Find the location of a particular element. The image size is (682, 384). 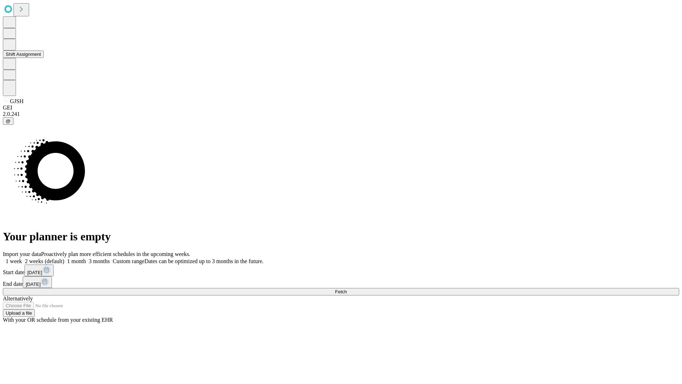

span: 2 weeks (default) is located at coordinates (44, 261).